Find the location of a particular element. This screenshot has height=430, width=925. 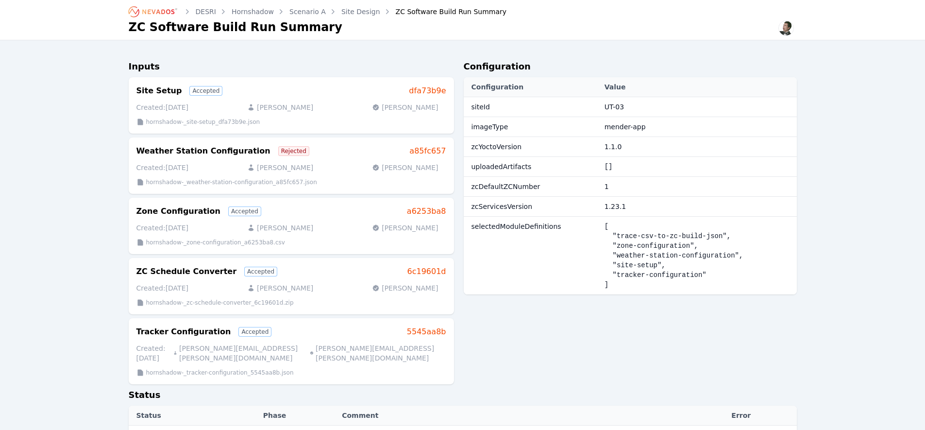

div: ZC Software Build Run Summary is located at coordinates (444, 12).